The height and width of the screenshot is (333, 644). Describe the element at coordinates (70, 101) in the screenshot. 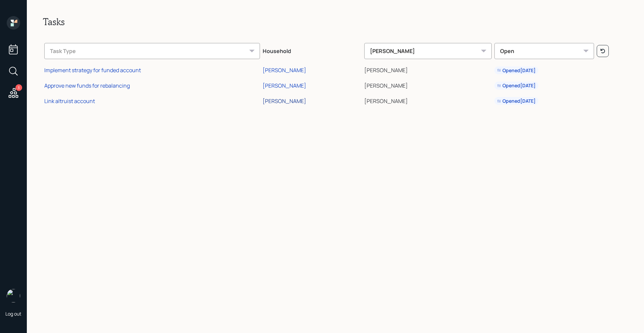

I see `div: Link altruist account` at that location.